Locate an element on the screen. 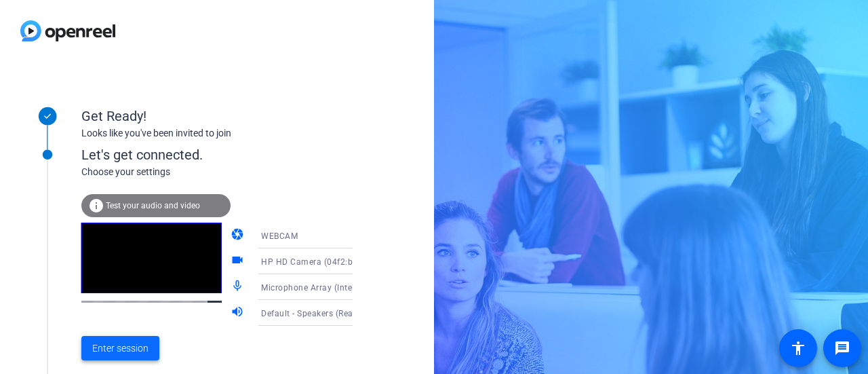  mat-icon: accessibility is located at coordinates (799, 348).